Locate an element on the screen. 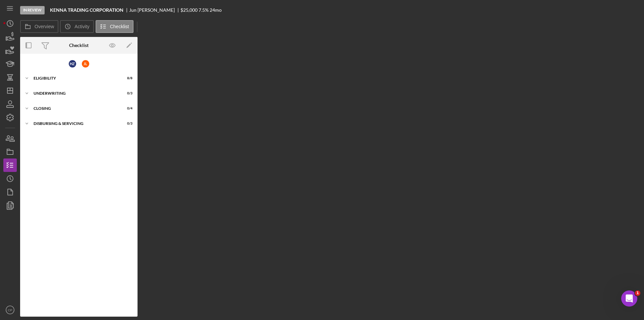 Image resolution: width=644 pixels, height=320 pixels. div: H Z is located at coordinates (72, 64).